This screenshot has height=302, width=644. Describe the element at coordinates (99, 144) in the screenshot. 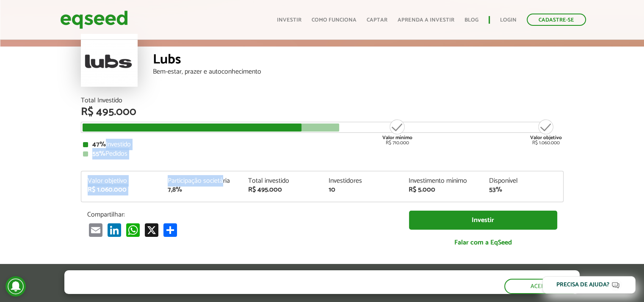

I see `strong: 47%` at that location.